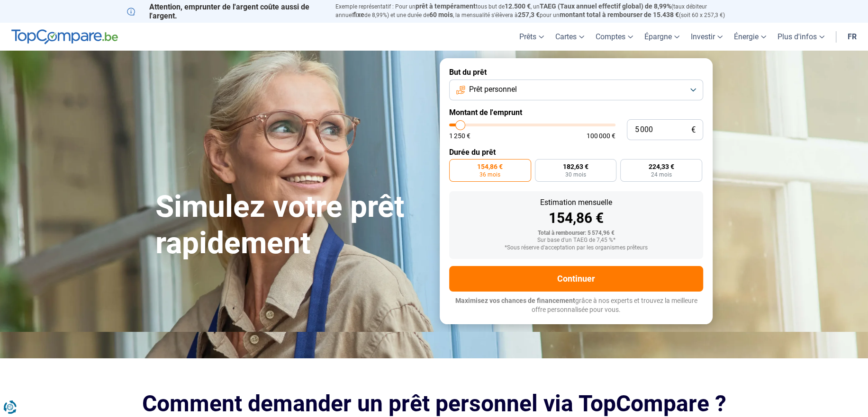 The width and height of the screenshot is (868, 417). Describe the element at coordinates (576, 152) in the screenshot. I see `label: Durée du prêt` at that location.